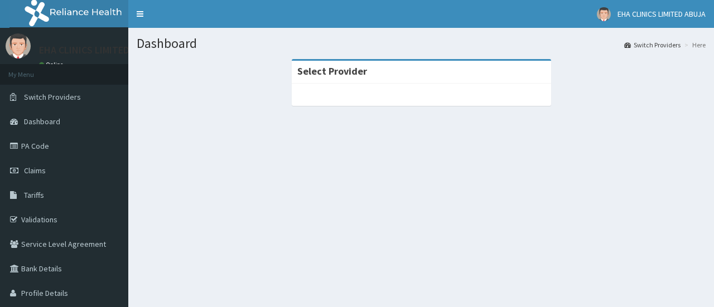 This screenshot has height=307, width=714. Describe the element at coordinates (99, 50) in the screenshot. I see `p: EHA CLINICS LIMITED ABUJA` at that location.